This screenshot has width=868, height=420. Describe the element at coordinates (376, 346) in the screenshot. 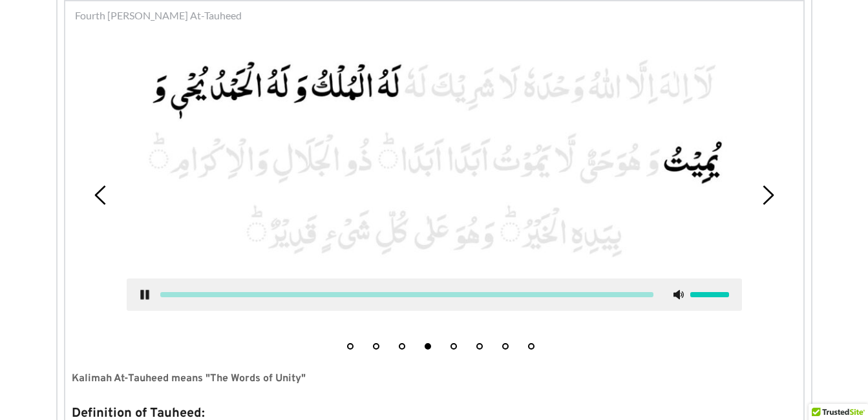

I see `button: 2 of 8` at that location.